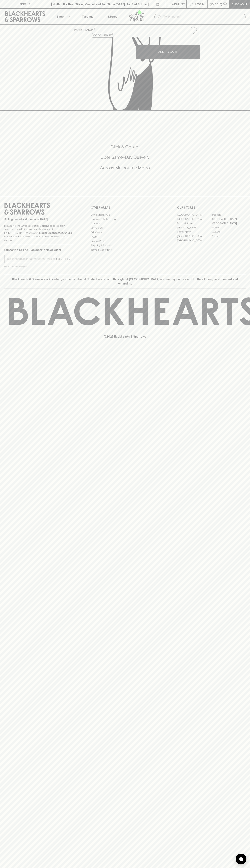  What do you see at coordinates (125, 241) in the screenshot?
I see `a: Privacy Policy` at bounding box center [125, 241].